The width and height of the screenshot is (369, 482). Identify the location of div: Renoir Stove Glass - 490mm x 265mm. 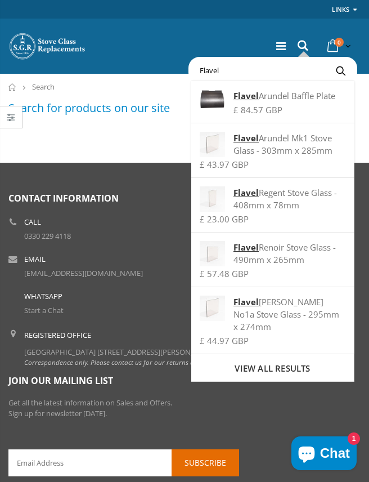
(272, 253).